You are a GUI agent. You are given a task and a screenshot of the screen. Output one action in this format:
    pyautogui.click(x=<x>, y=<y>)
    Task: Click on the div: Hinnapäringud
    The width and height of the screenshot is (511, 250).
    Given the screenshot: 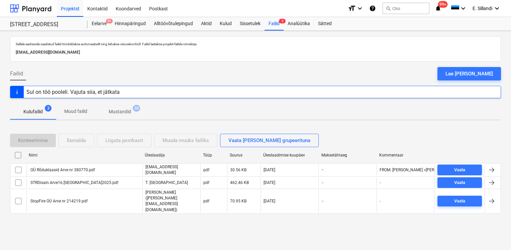 What is the action you would take?
    pyautogui.click(x=130, y=24)
    